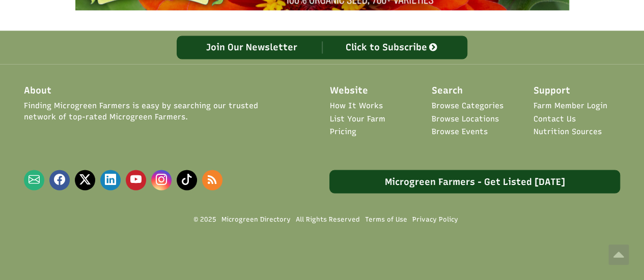  What do you see at coordinates (392, 47) in the screenshot?
I see `div: Click to Subscribe` at bounding box center [392, 47].